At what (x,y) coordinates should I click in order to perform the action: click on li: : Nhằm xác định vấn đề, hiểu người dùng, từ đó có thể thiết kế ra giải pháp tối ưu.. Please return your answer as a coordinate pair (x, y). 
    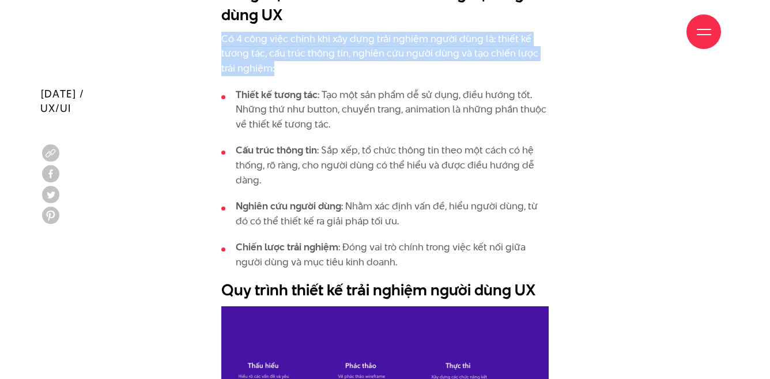
    Looking at the image, I should click on (385, 213).